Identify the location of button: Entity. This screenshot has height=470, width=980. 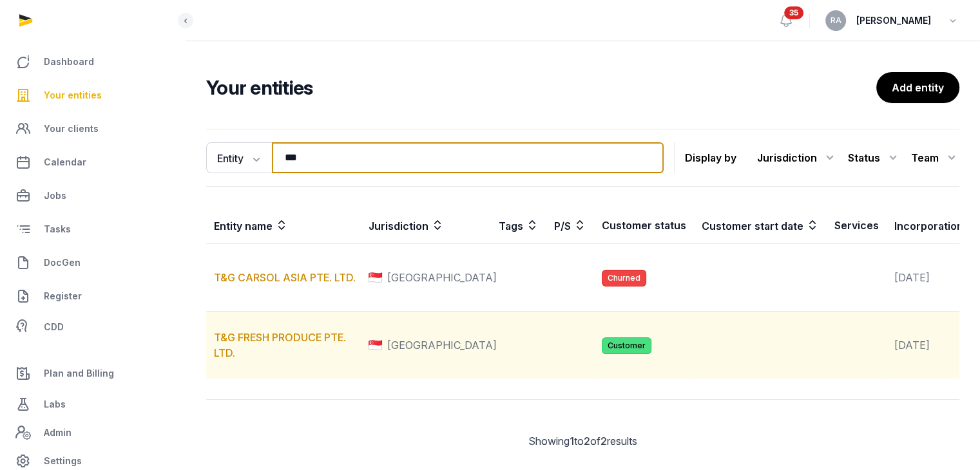
(239, 158).